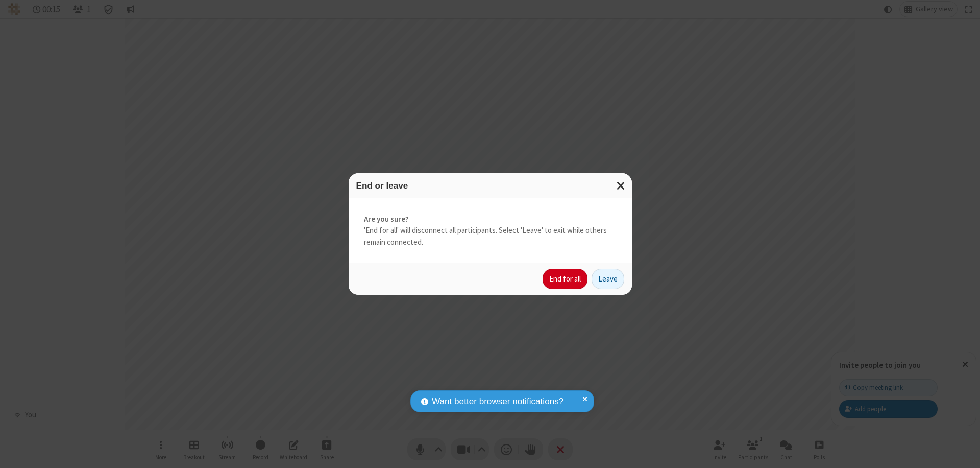  What do you see at coordinates (498, 401) in the screenshot?
I see `span: Want better browser notifications?` at bounding box center [498, 401].